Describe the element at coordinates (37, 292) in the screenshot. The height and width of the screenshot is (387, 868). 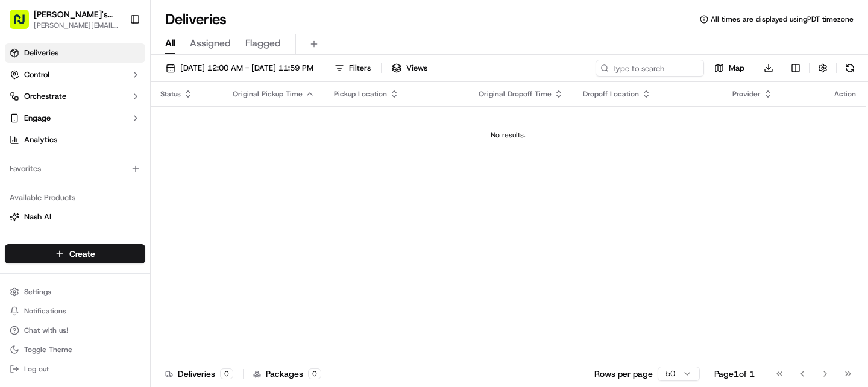
I see `span: Settings` at that location.